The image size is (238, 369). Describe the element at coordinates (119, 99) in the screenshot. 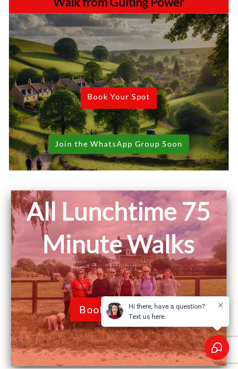

I see `span: Book Your Spot` at that location.